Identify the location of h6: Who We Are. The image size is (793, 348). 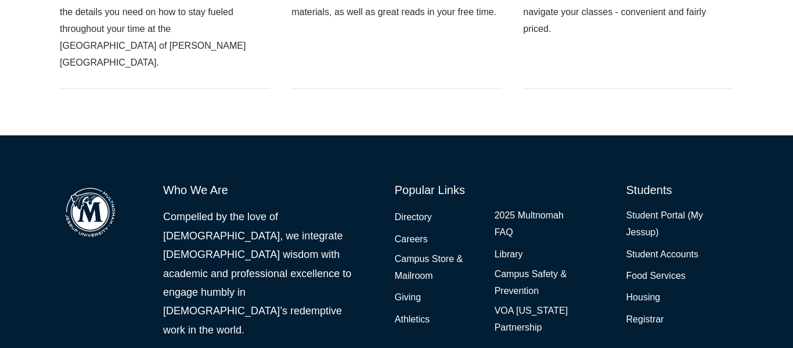
(258, 190).